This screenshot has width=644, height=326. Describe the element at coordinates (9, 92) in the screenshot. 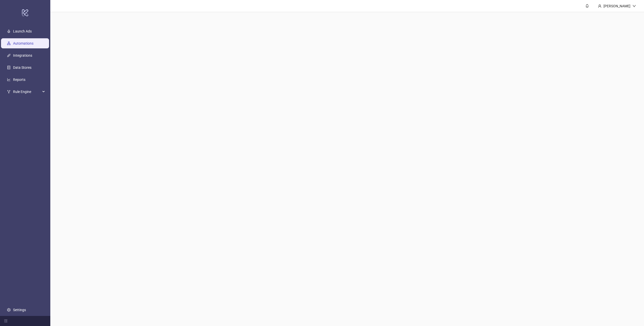

I see `span: fork` at that location.